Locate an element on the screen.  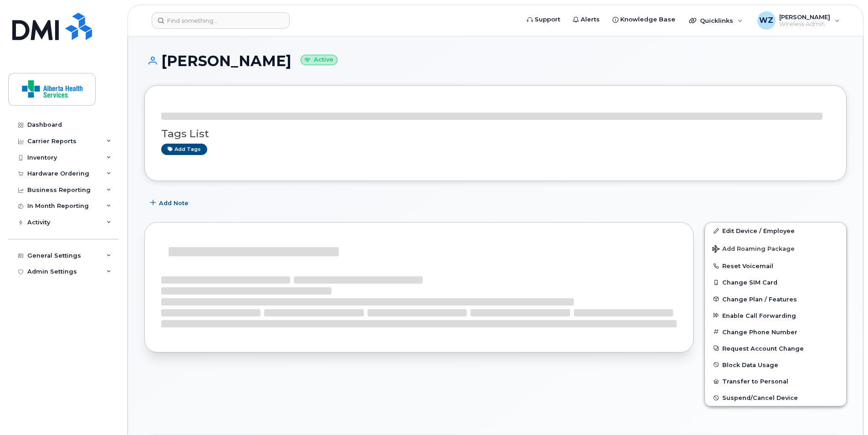
button: Change Phone Number is located at coordinates (775, 332).